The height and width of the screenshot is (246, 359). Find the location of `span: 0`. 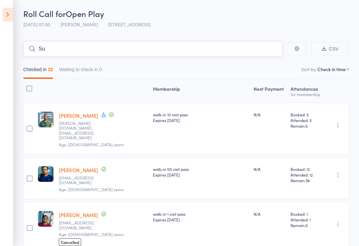

span: 0 is located at coordinates (306, 225).